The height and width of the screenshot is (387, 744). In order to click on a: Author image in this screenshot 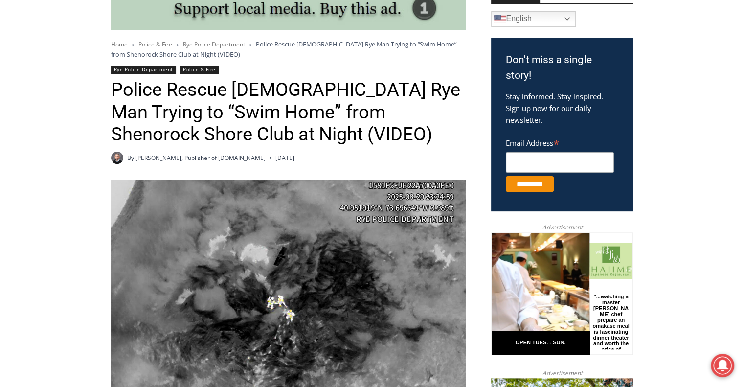, I will do `click(117, 157)`.